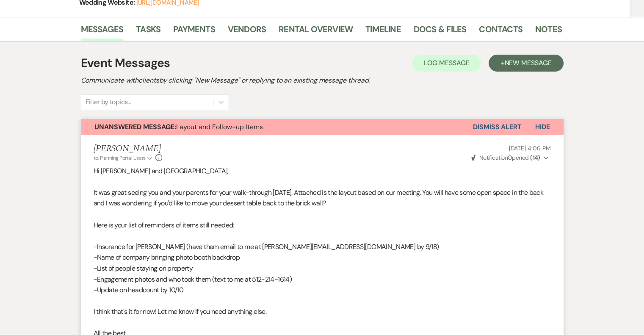  What do you see at coordinates (125, 63) in the screenshot?
I see `h1: Event Messages` at bounding box center [125, 63].